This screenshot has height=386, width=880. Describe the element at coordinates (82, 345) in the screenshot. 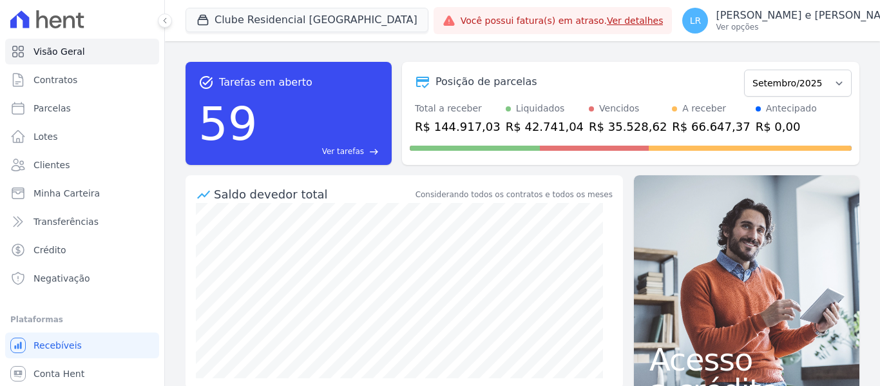

I see `a: Recebíveis` at that location.